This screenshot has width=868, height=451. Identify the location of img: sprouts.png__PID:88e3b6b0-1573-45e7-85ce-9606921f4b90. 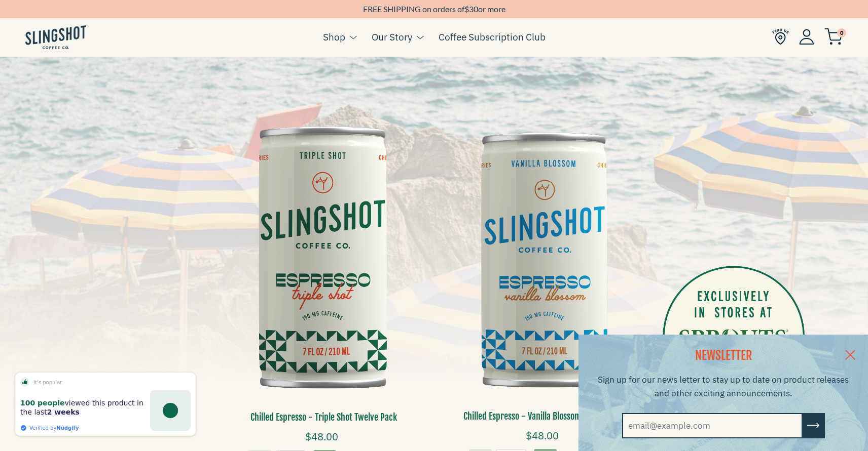
(733, 337).